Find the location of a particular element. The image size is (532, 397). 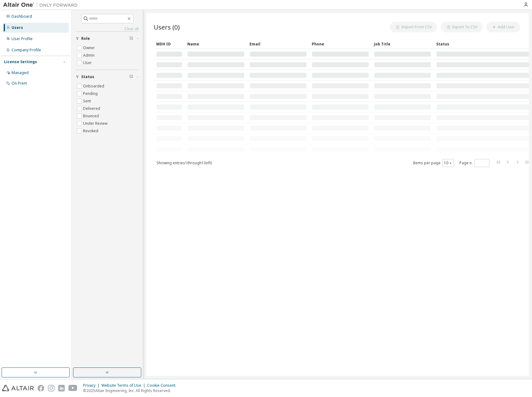

div: User Profile is located at coordinates (22, 39).